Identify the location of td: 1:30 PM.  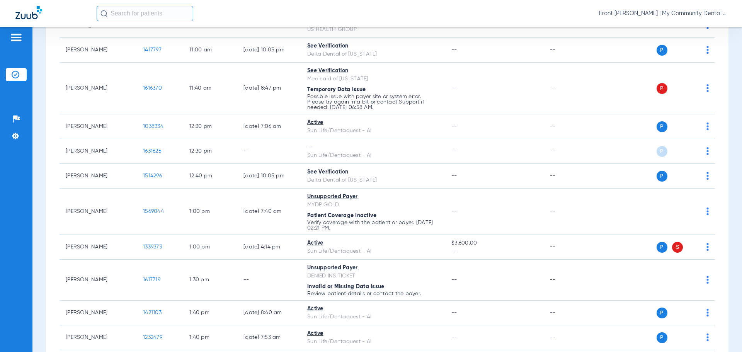
(210, 280).